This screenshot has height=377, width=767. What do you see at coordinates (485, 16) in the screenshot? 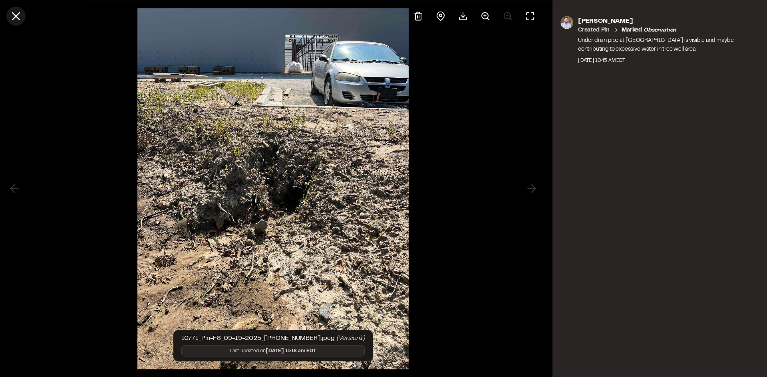
I see `button: Zoom in` at bounding box center [485, 16].